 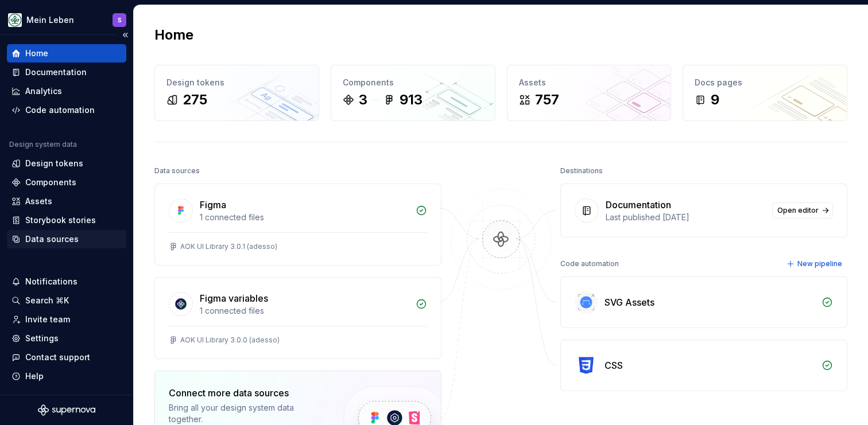 I want to click on a: Documentation, so click(x=67, y=72).